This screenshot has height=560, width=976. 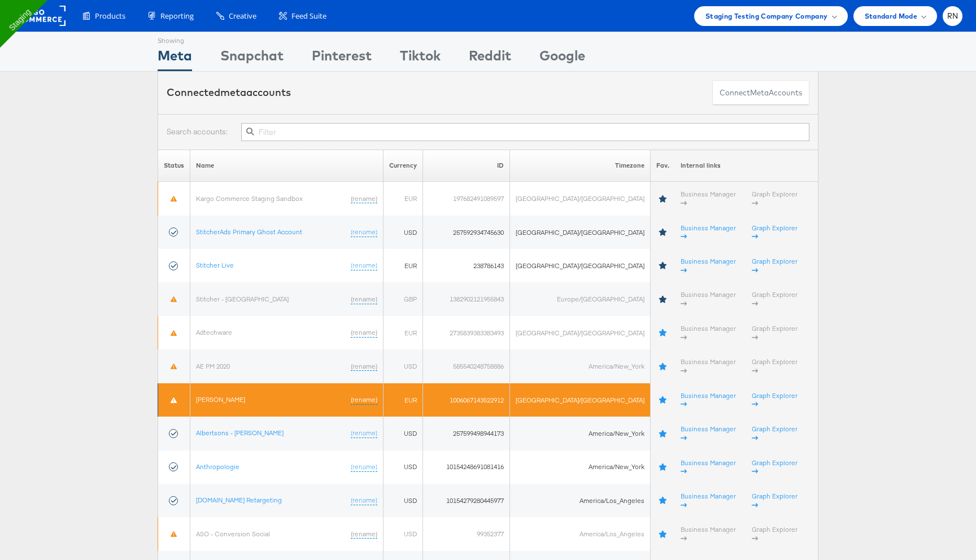 What do you see at coordinates (233, 534) in the screenshot?
I see `a: ASO - Conversion Social` at bounding box center [233, 534].